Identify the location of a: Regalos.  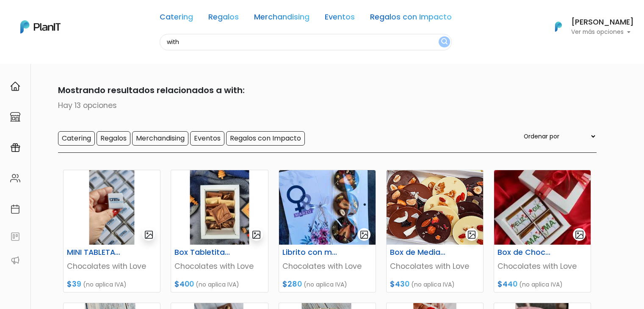
(223, 18).